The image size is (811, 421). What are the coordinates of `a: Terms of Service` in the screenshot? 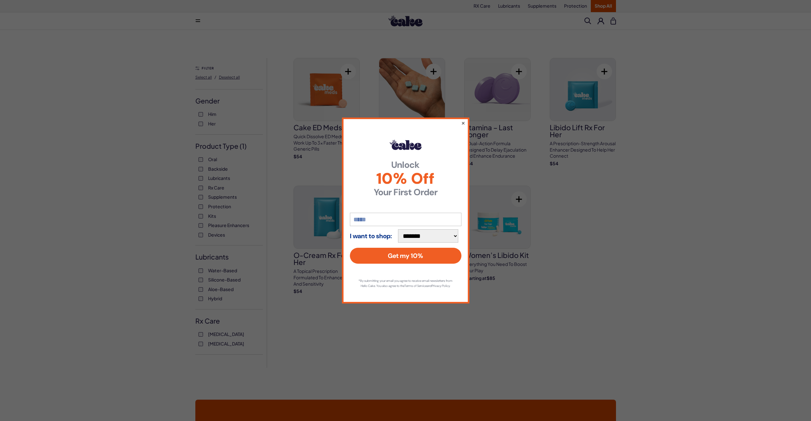 It's located at (415, 286).